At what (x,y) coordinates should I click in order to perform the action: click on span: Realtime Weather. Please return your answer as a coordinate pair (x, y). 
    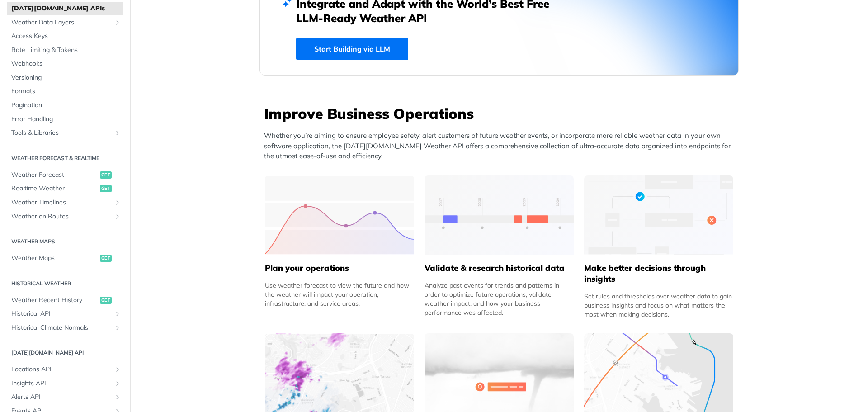
    Looking at the image, I should click on (54, 189).